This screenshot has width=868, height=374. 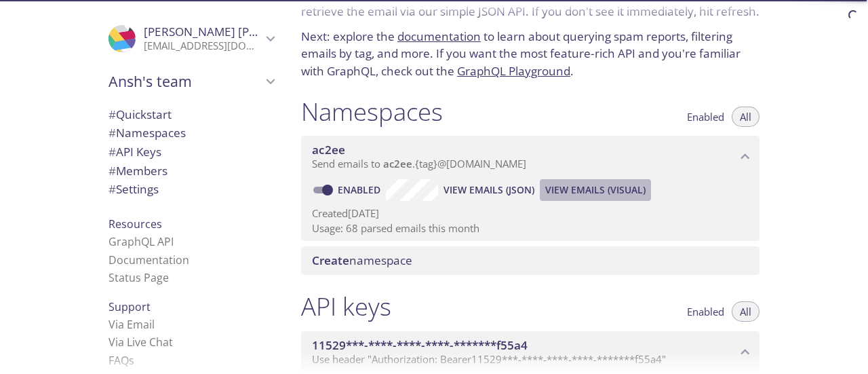 What do you see at coordinates (596, 190) in the screenshot?
I see `button: View Emails (Visual)` at bounding box center [596, 190].